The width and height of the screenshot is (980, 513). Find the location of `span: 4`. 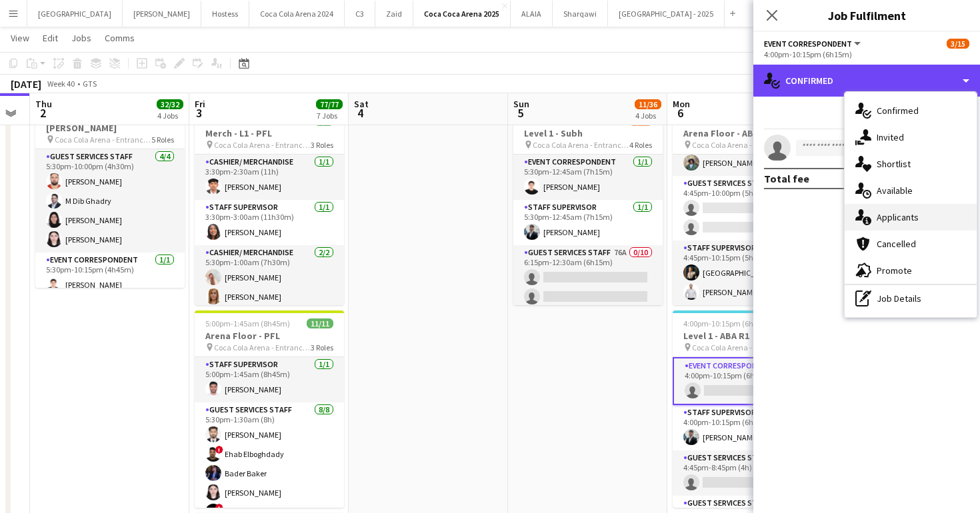

span: 4 is located at coordinates (360, 112).